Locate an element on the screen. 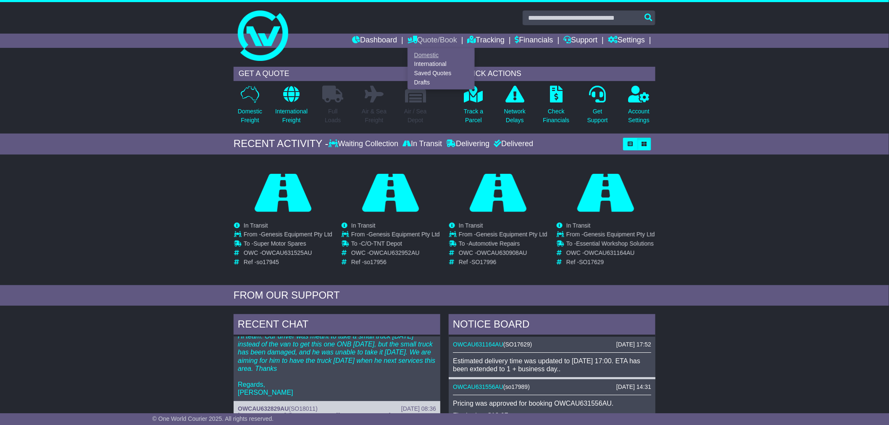  a: Drafts is located at coordinates (441, 82).